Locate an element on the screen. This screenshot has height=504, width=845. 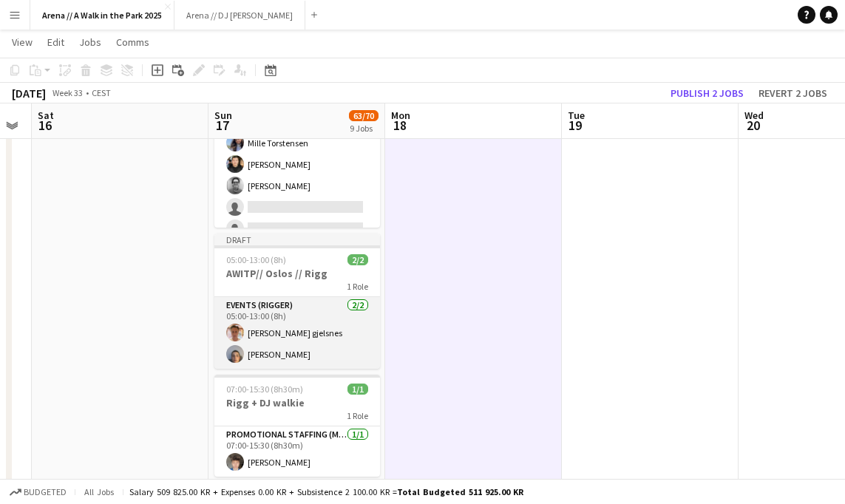
span: Total Budgeted 511 925.00 KR is located at coordinates (460, 491).